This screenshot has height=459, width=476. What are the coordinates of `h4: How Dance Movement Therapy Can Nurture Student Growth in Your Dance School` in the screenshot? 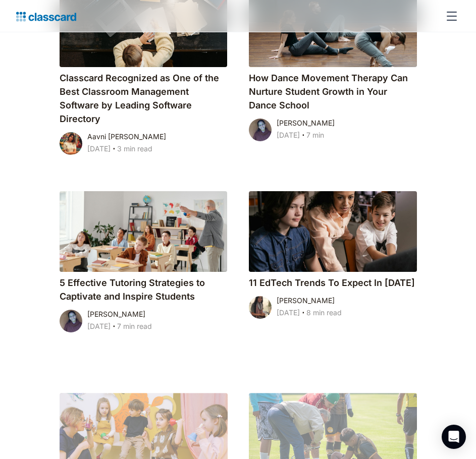 It's located at (332, 92).